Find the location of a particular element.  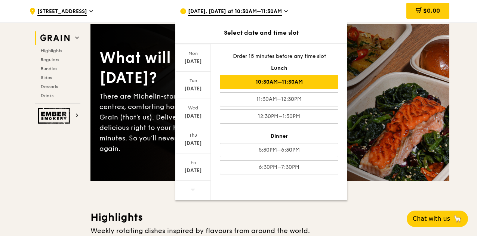

span: Bundles is located at coordinates (49, 69).